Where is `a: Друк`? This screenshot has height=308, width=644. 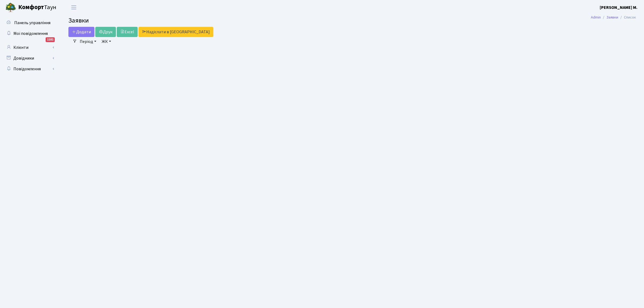 a: Друк is located at coordinates (105, 32).